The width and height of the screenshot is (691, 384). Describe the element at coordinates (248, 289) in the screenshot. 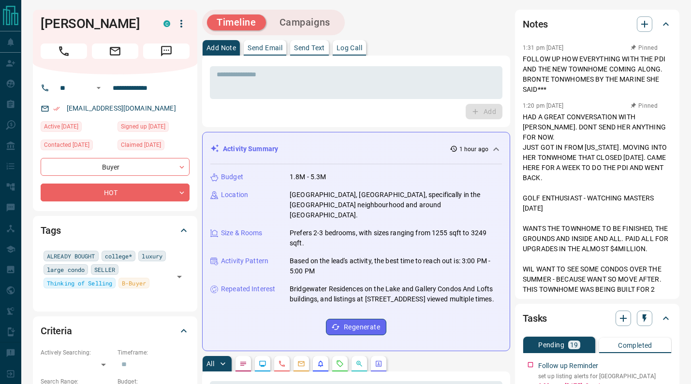

I see `p: Repeated Interest` at that location.